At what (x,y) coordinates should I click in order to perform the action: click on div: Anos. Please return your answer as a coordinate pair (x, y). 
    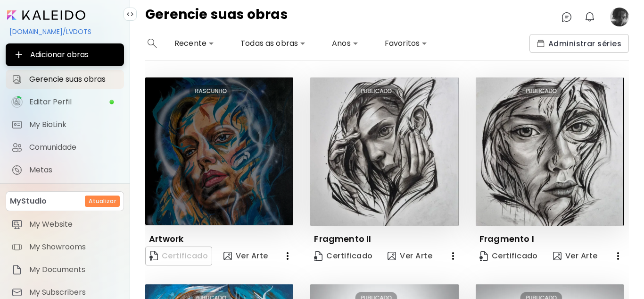
    Looking at the image, I should click on (345, 43).